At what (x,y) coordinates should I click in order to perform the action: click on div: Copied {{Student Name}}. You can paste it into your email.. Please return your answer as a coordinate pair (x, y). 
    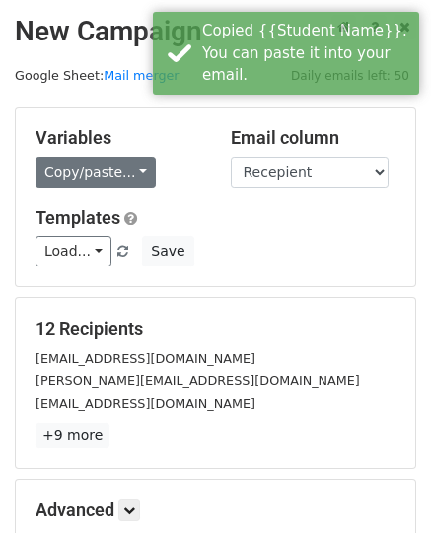
    Looking at the image, I should click on (307, 53).